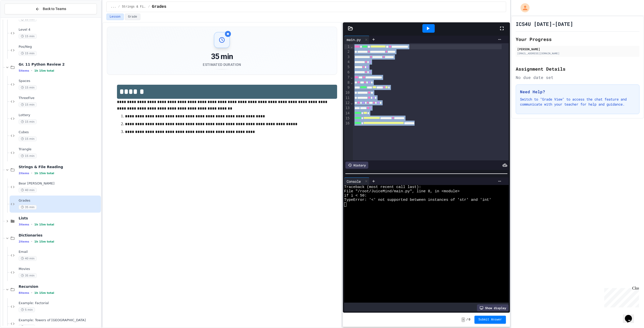  Describe the element at coordinates (469, 320) in the screenshot. I see `span: 0` at that location.